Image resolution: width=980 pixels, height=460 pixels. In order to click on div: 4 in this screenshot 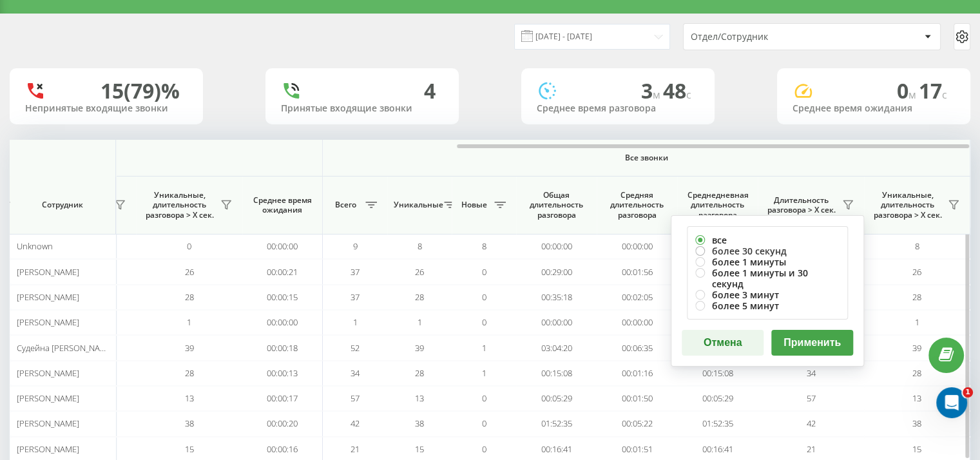, I will do `click(430, 91)`.